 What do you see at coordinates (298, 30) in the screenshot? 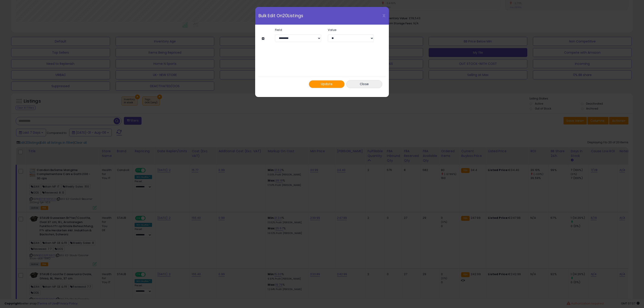
I see `label: Field` at bounding box center [298, 30].